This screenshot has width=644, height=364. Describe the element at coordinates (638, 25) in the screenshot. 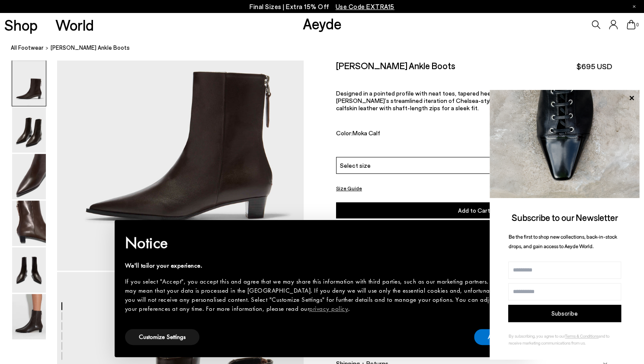

I see `span: 0` at that location.